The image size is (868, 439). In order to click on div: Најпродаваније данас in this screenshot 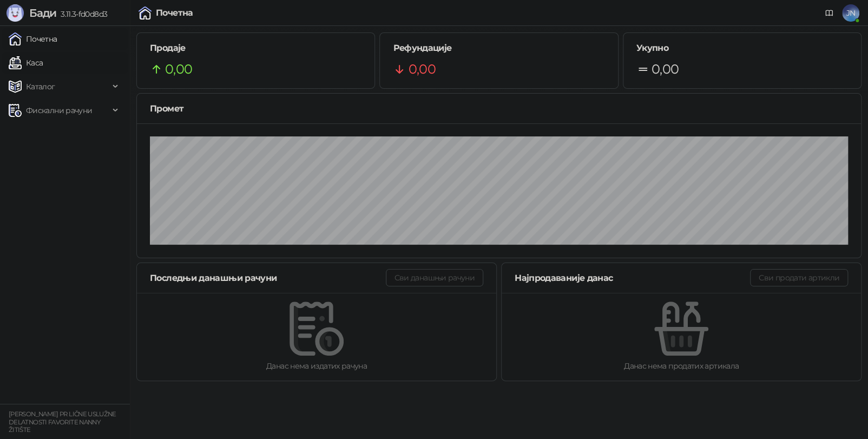, I will do `click(632, 278)`.